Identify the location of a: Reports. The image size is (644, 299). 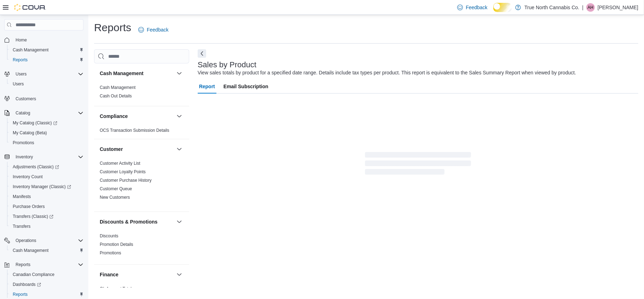
(20, 60).